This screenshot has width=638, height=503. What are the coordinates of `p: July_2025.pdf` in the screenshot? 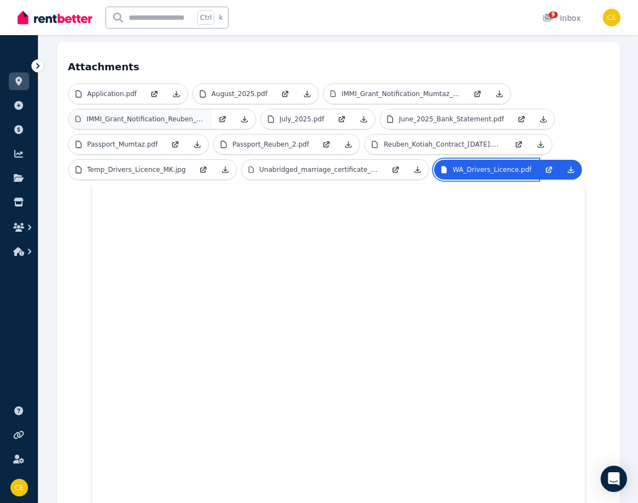 It's located at (301, 119).